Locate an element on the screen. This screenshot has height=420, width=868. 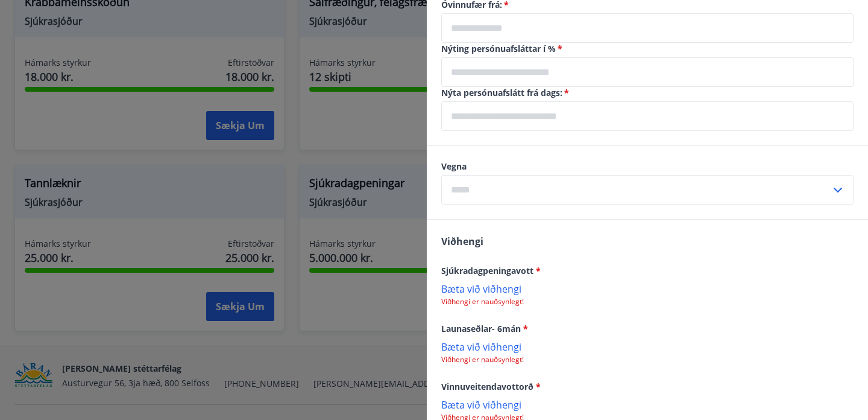
span: Sjúkradagpeningavott is located at coordinates (491, 270).